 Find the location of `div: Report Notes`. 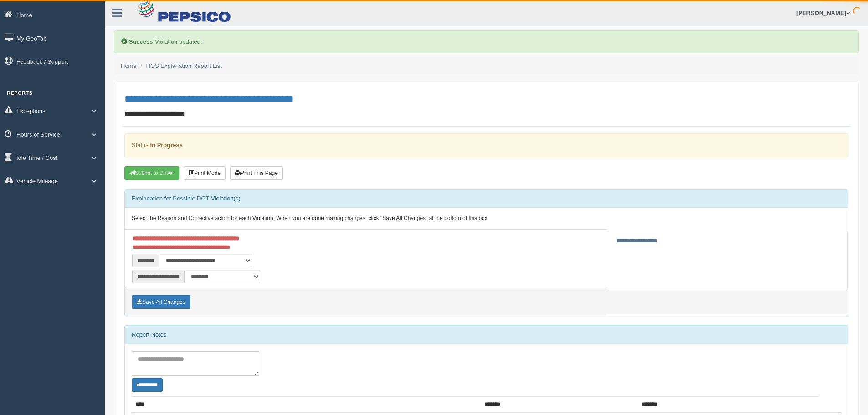

div: Report Notes is located at coordinates (486, 335).